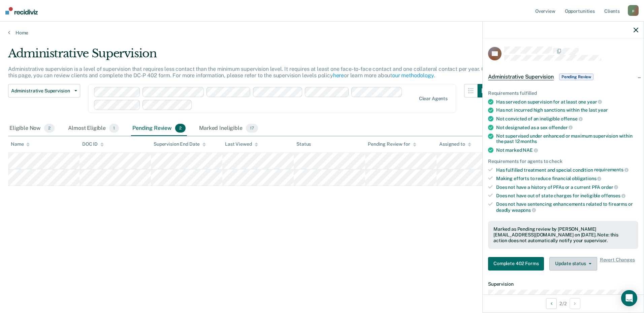  I want to click on div: Last Viewed, so click(241, 144).